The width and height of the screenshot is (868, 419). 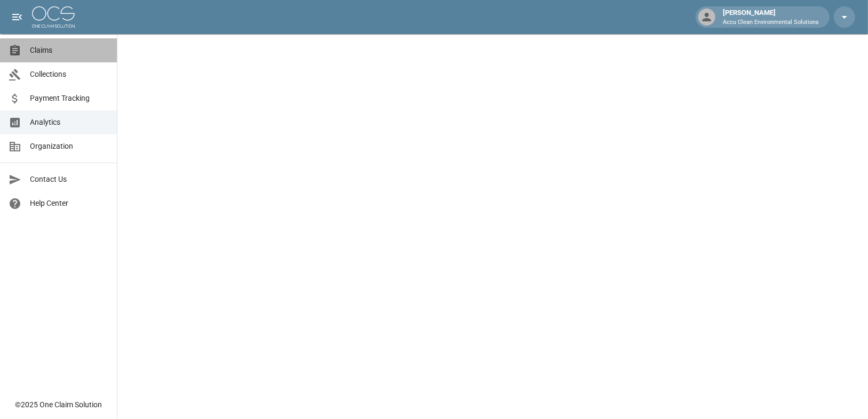 What do you see at coordinates (69, 122) in the screenshot?
I see `span: Analytics` at bounding box center [69, 122].